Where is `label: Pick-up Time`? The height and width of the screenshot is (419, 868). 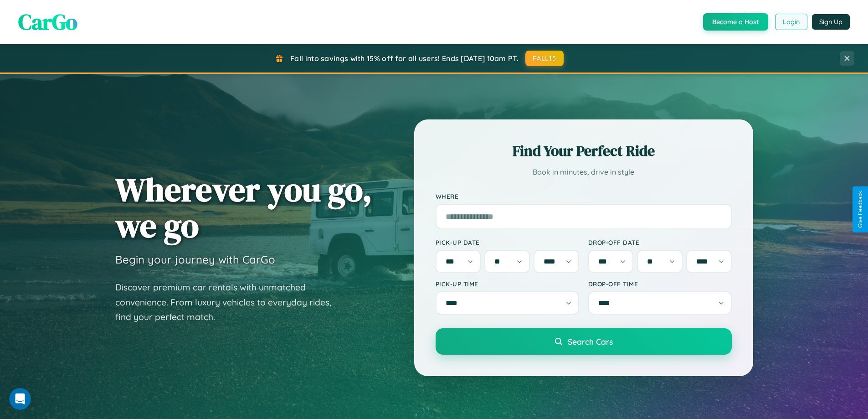 label: Pick-up Time is located at coordinates (507, 283).